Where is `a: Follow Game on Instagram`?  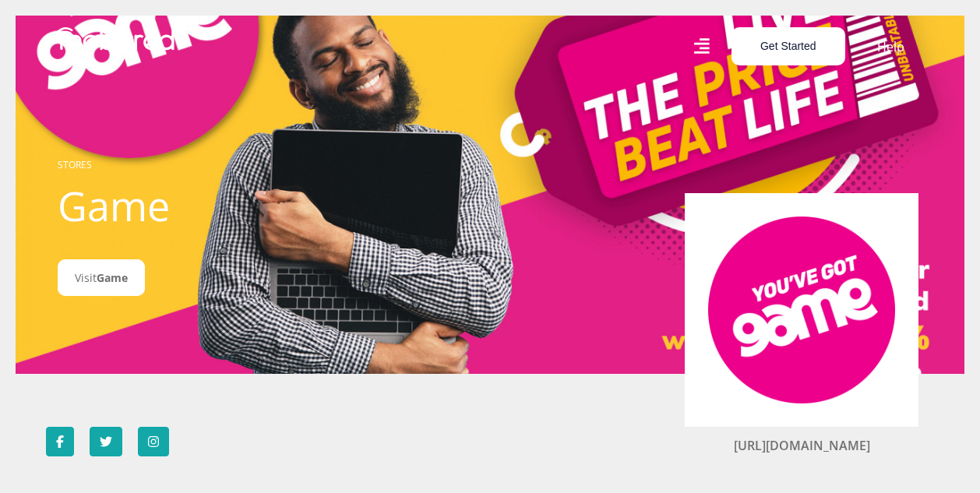 a: Follow Game on Instagram is located at coordinates (153, 442).